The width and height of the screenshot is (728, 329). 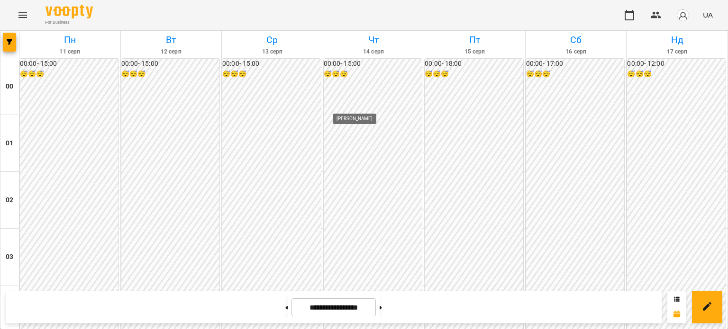 I want to click on h6: Чт, so click(x=373, y=40).